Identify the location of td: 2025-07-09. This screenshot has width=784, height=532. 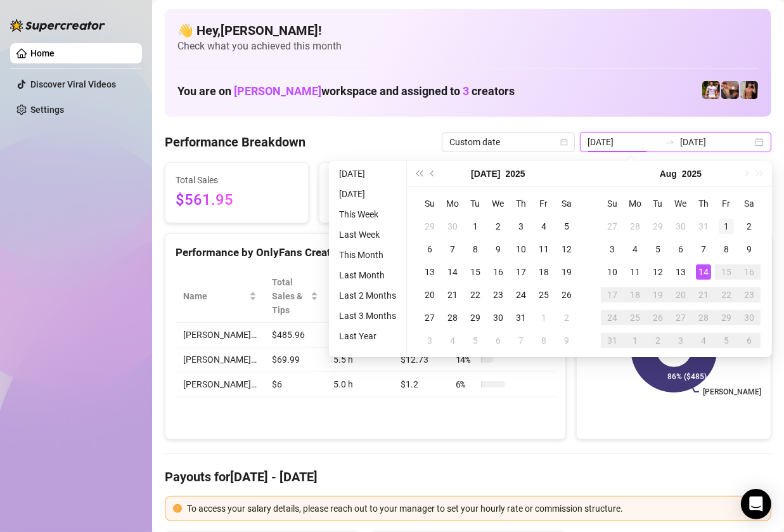
(498, 249).